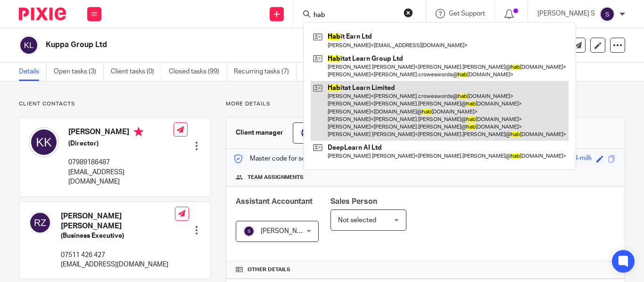 Image resolution: width=644 pixels, height=282 pixels. I want to click on a: Open tasks (3), so click(78, 71).